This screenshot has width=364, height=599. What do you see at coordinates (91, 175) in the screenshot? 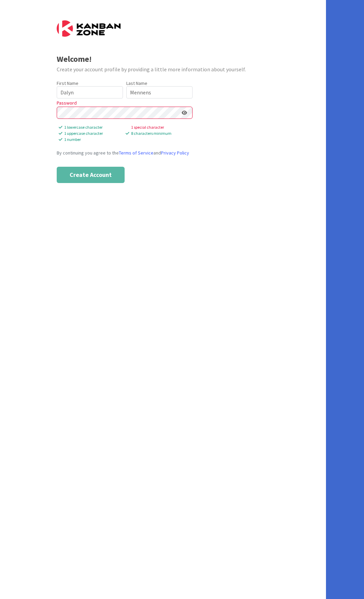
I see `button: Create Account` at bounding box center [91, 175].